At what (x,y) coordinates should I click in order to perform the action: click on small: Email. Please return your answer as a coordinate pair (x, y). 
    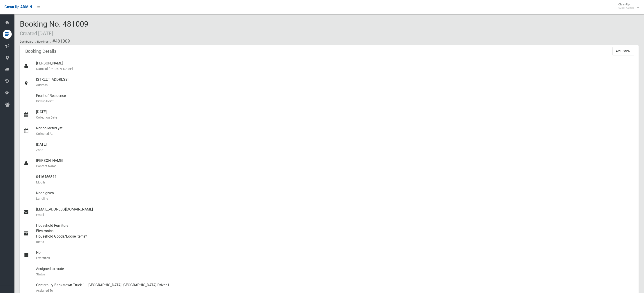
    Looking at the image, I should click on (335, 215).